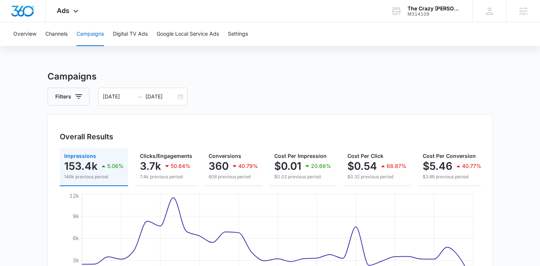 This screenshot has height=266, width=540. I want to click on span: Cost Per Impression, so click(300, 156).